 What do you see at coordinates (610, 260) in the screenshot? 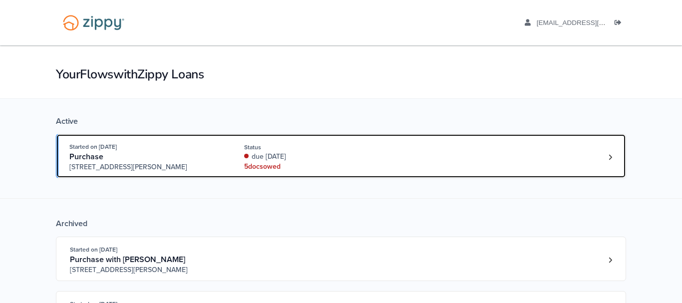
I see `a: Loan number 4215448` at bounding box center [610, 260].